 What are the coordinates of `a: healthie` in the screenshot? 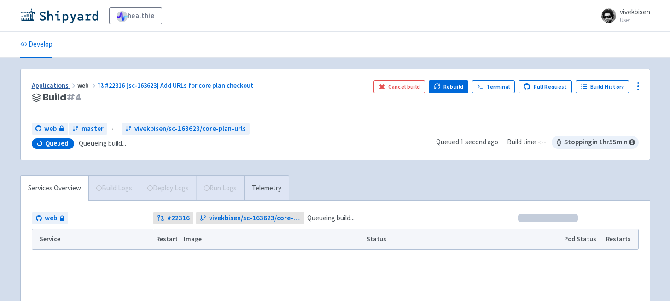 It's located at (135, 16).